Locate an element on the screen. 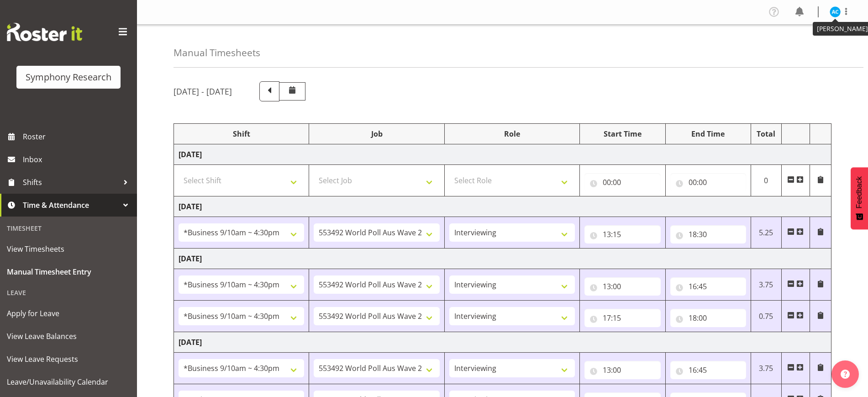 This screenshot has width=868, height=397. a: Leave/Unavailability Calendar is located at coordinates (69, 381).